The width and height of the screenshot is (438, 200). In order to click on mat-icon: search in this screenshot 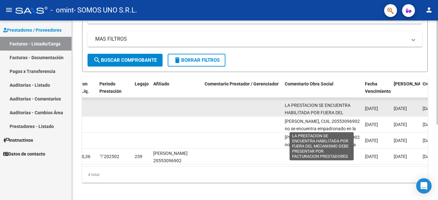, I will do `click(97, 60)`.